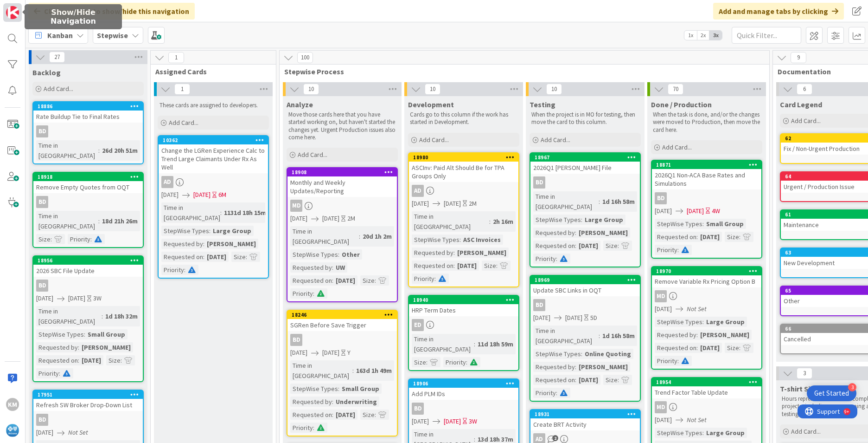 Image resolution: width=868 pixels, height=443 pixels. Describe the element at coordinates (90, 260) in the screenshot. I see `div: 18956` at that location.